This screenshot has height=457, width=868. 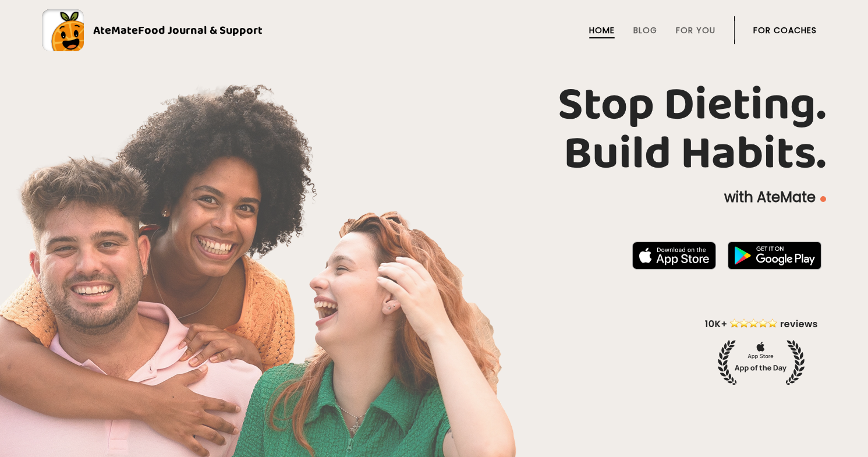 I want to click on a: Blog, so click(x=645, y=31).